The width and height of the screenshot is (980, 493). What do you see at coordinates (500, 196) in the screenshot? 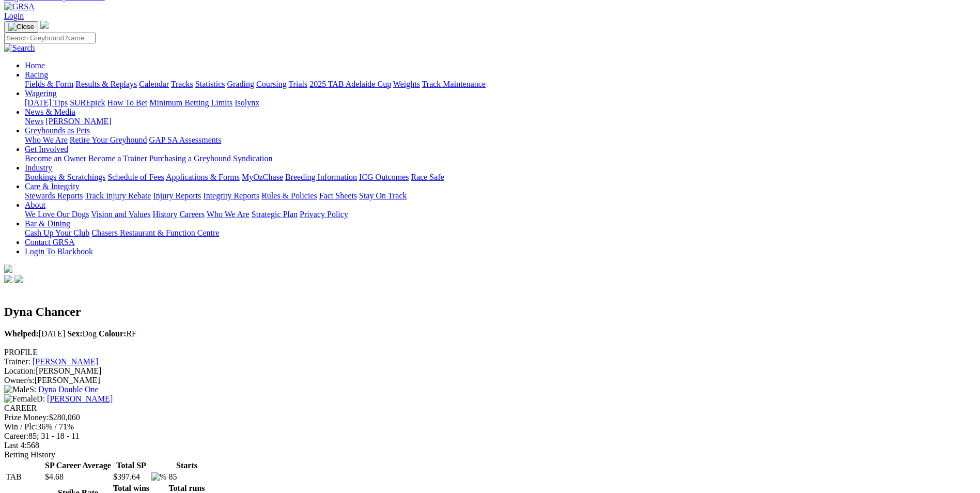
I see `div: Care & Integrity` at bounding box center [500, 196].